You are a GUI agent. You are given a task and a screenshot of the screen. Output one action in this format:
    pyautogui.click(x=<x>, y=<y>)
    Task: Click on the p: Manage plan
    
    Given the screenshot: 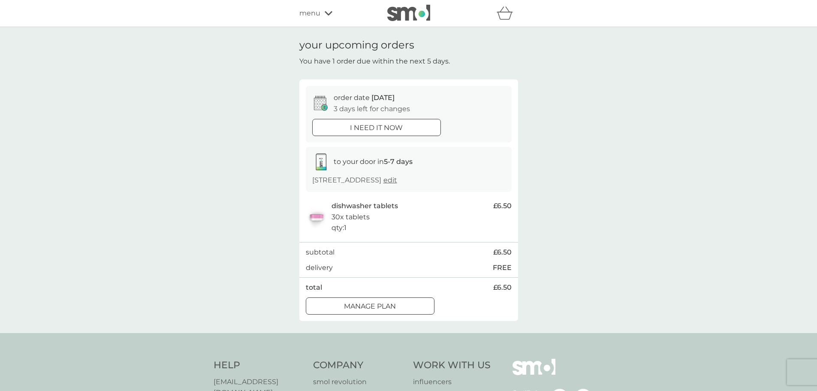 What is the action you would take?
    pyautogui.click(x=370, y=306)
    